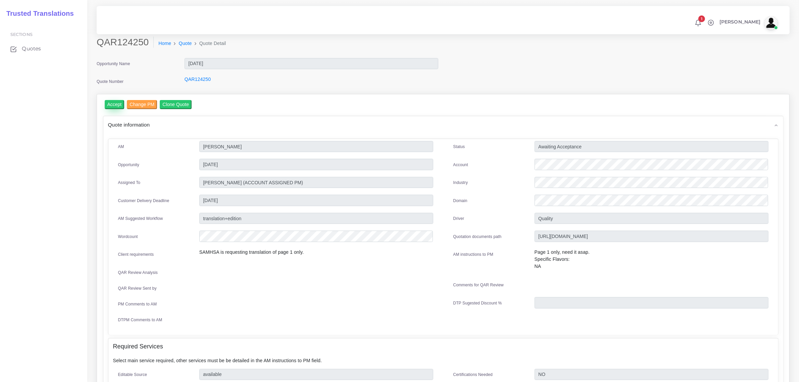  Describe the element at coordinates (165, 43) in the screenshot. I see `a: Home` at that location.